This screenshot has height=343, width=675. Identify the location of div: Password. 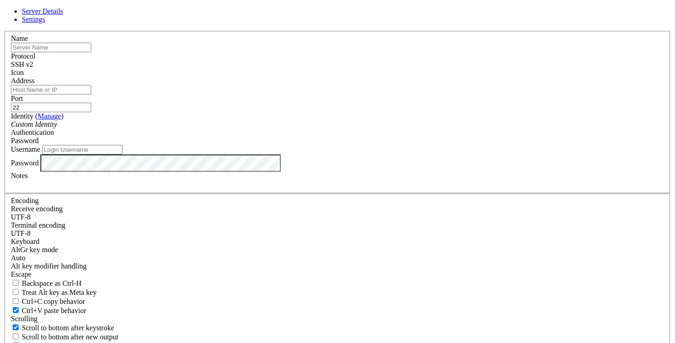
(338, 141).